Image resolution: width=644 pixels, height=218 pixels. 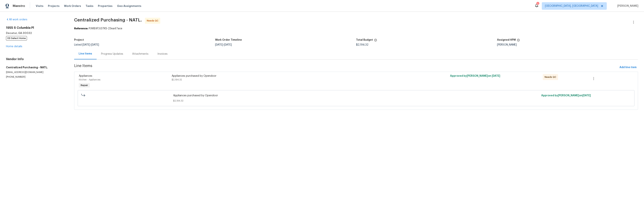 What do you see at coordinates (17, 20) in the screenshot?
I see `a: All work orders` at bounding box center [17, 20].